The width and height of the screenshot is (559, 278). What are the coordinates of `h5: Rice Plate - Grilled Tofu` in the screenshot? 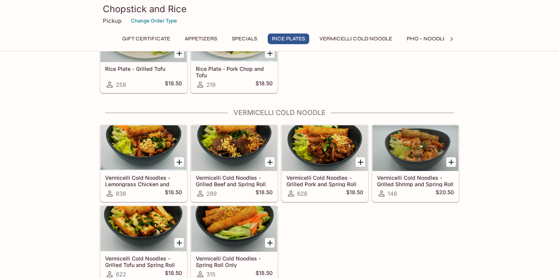 It's located at (144, 69).